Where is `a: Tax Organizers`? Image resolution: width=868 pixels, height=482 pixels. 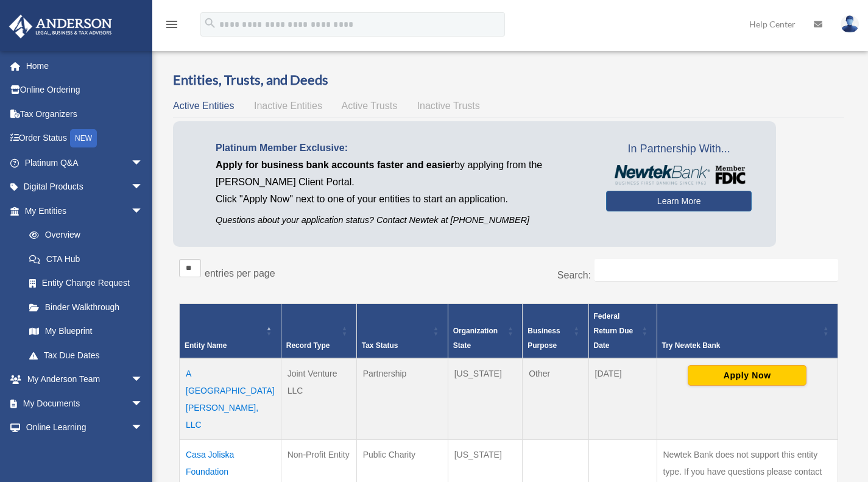
a: Tax Organizers is located at coordinates (85, 114).